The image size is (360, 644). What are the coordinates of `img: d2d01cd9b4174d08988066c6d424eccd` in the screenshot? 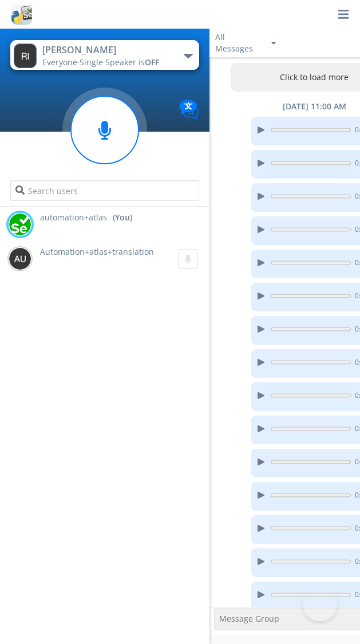 It's located at (20, 225).